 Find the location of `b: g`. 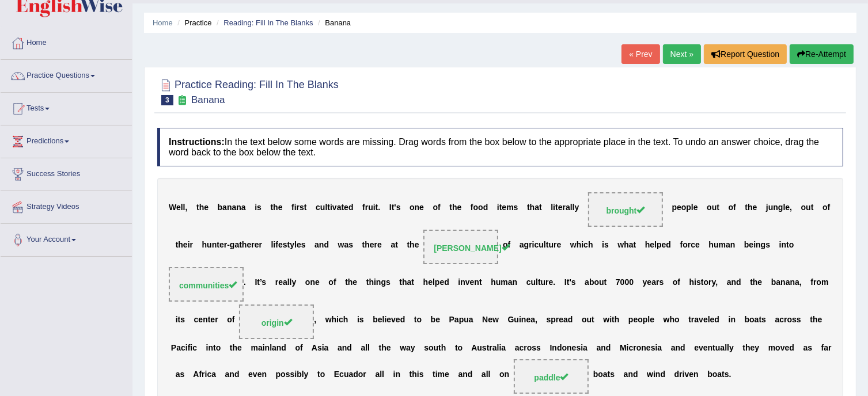

b: g is located at coordinates (526, 245).